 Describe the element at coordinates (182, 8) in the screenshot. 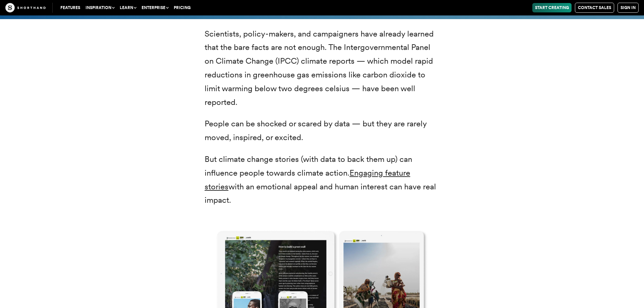

I see `a: Pricing` at that location.